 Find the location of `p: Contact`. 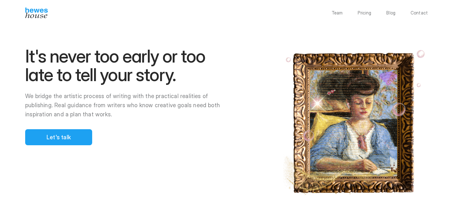

p: Contact is located at coordinates (419, 13).